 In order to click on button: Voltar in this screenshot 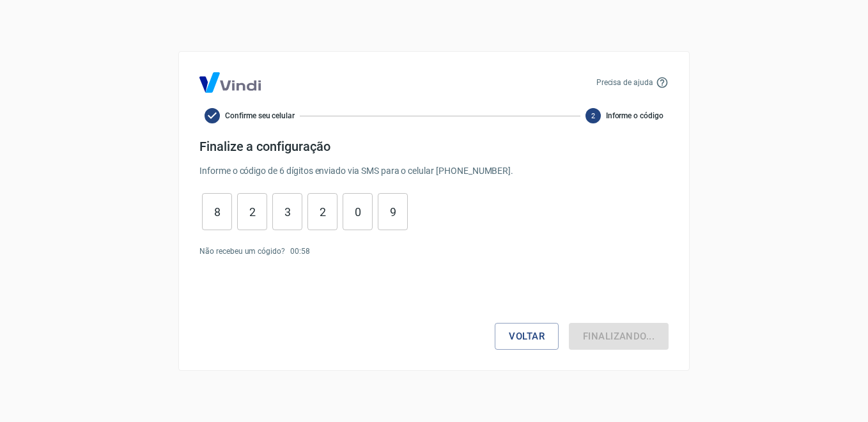, I will do `click(527, 337)`.